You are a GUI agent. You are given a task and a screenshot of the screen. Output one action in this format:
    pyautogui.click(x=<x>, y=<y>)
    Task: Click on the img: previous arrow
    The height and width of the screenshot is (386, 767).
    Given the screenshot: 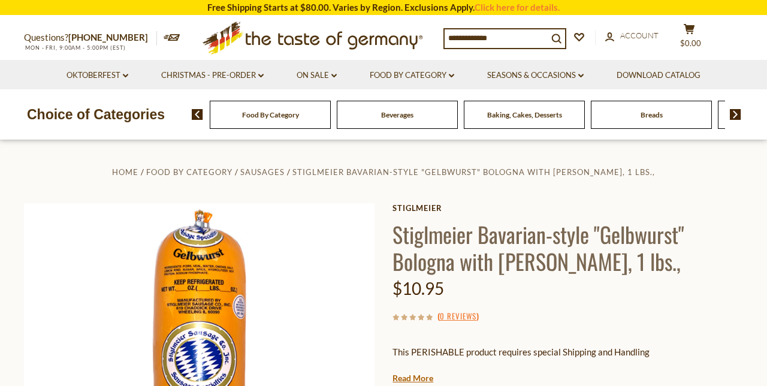 What is the action you would take?
    pyautogui.click(x=197, y=114)
    